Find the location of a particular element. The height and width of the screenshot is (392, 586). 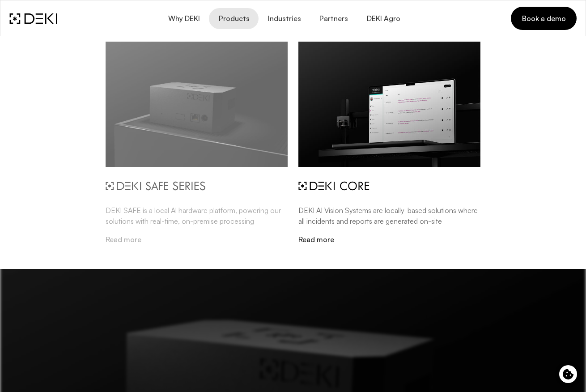

span: Partners is located at coordinates (334, 18).